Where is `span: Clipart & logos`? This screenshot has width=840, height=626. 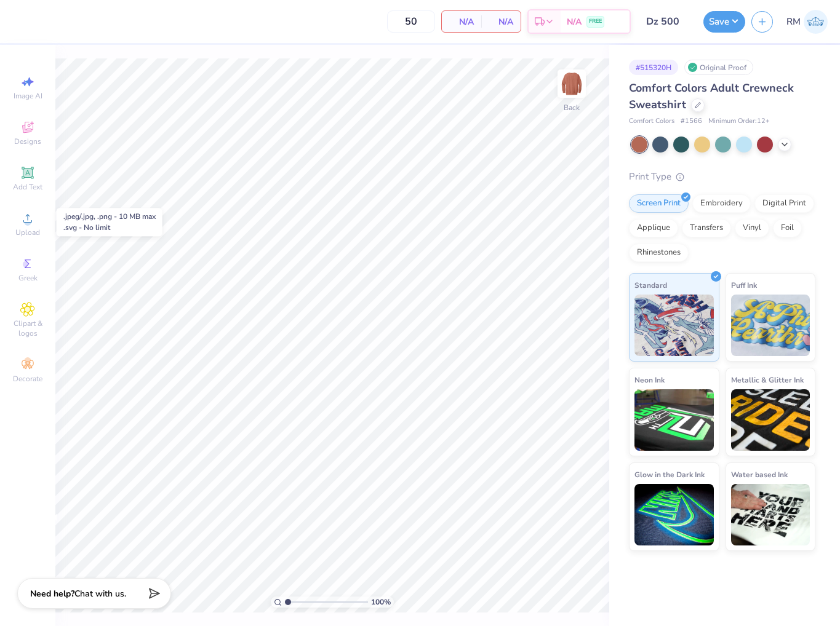
span: Clipart & logos is located at coordinates (28, 328).